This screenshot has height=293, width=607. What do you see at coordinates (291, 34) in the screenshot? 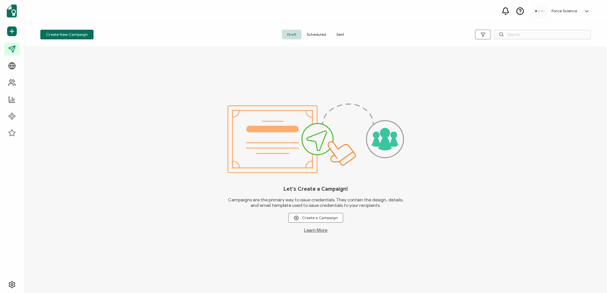
I see `span: Draft` at bounding box center [291, 34].